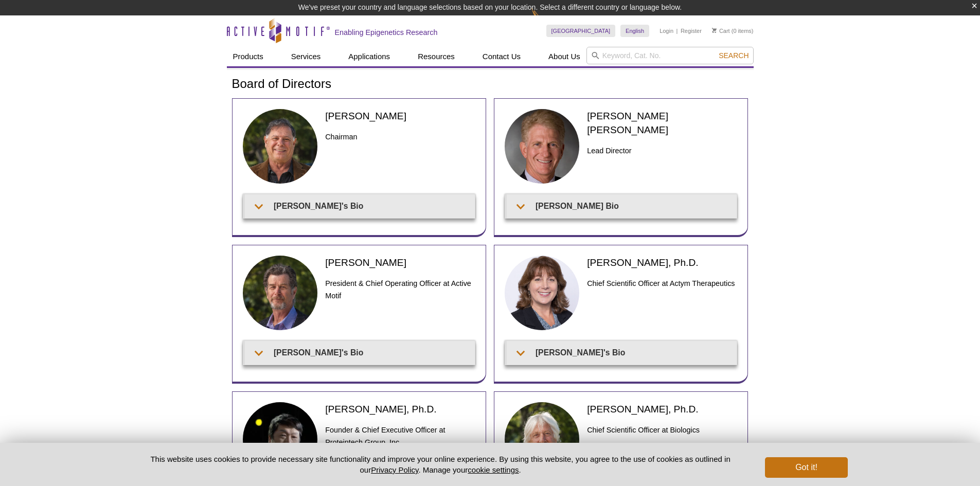 Image resolution: width=980 pixels, height=486 pixels. I want to click on a: Products, so click(248, 57).